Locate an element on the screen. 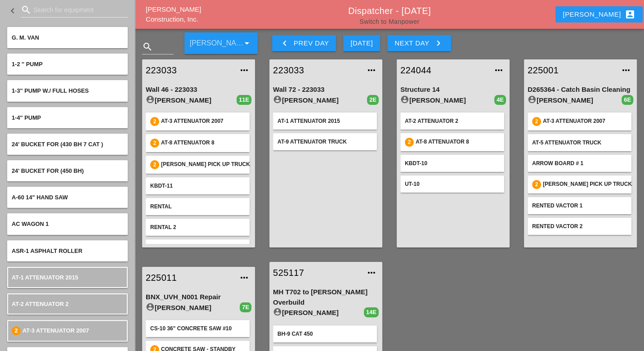 This screenshot has height=351, width=644. div: Wall 46 - 223033 is located at coordinates (198, 90).